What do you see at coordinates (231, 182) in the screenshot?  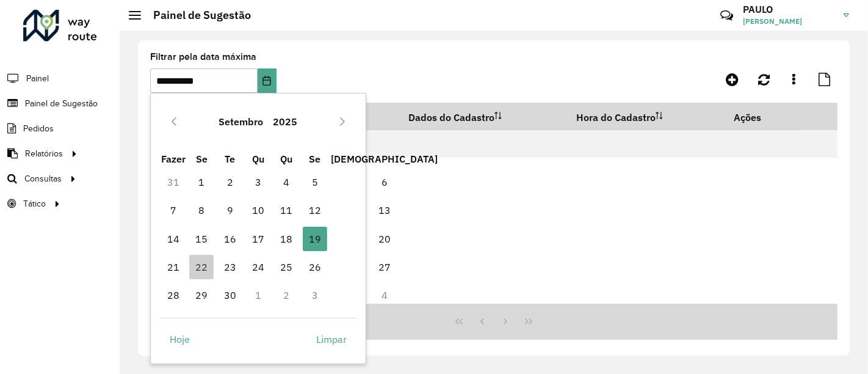 I see `font: 2` at bounding box center [231, 182].